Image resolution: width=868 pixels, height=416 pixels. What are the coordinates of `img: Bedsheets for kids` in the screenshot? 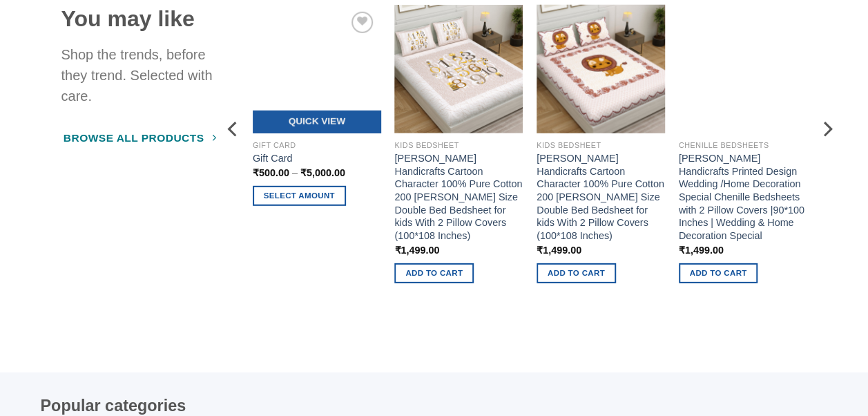 It's located at (601, 69).